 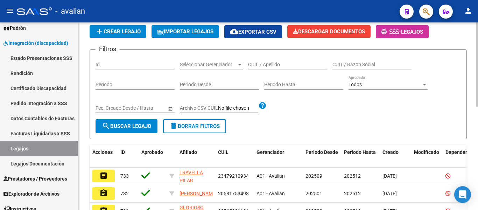 I want to click on span: Padrón, so click(x=15, y=28).